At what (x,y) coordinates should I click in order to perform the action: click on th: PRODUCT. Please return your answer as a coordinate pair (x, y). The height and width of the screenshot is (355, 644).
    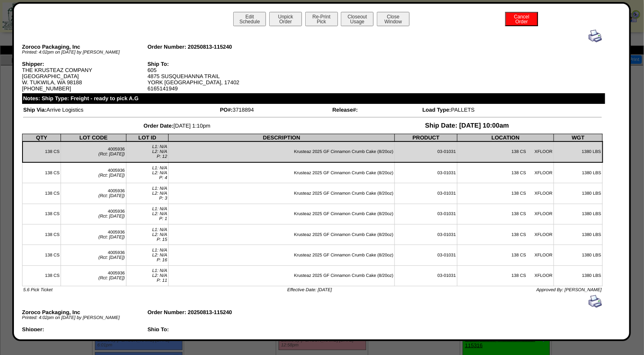
    Looking at the image, I should click on (426, 137).